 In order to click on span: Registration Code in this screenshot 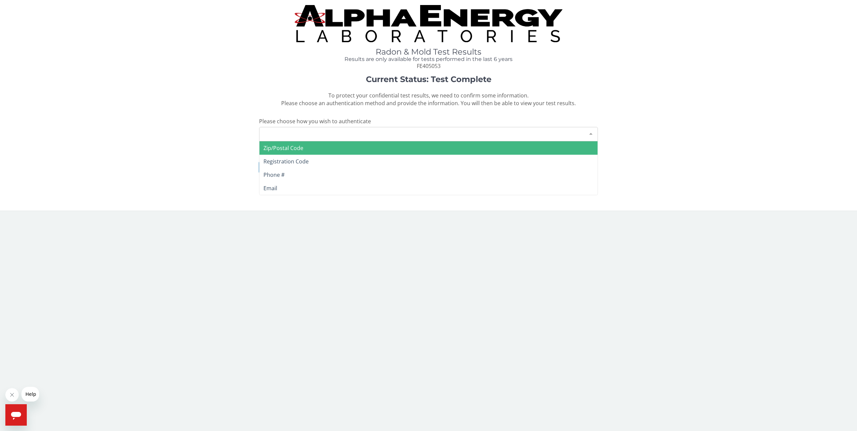, I will do `click(286, 161)`.